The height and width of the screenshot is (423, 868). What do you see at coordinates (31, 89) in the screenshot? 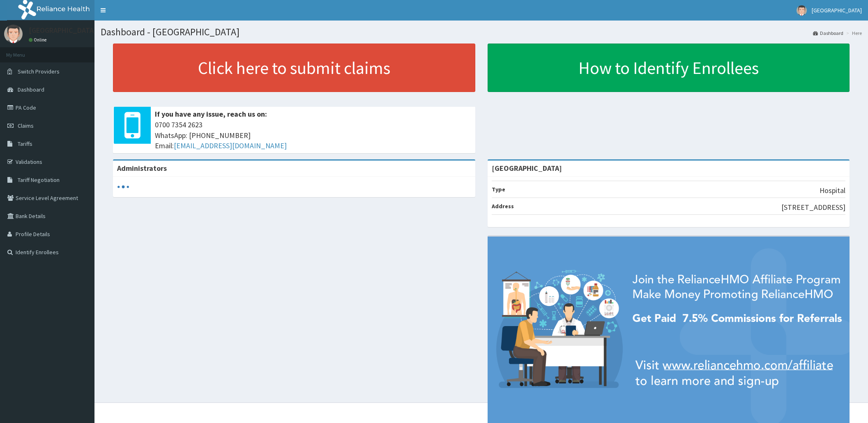
I see `span: Dashboard` at bounding box center [31, 89].